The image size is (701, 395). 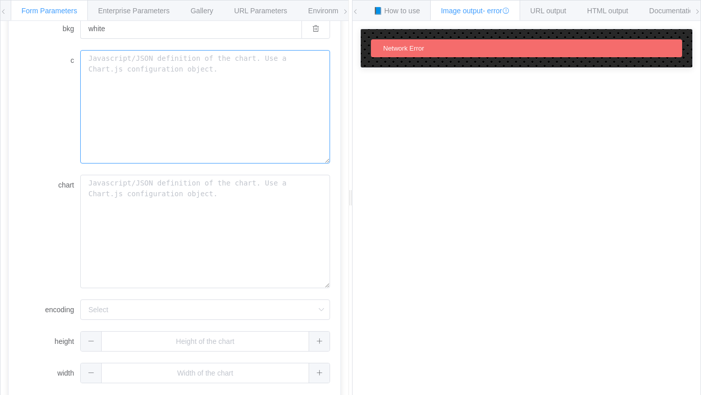 I want to click on input: Background of the chart canvas. Accepts rgb (rgb(255,255,120)), colors (red), and url-encoded hex..., so click(x=190, y=29).